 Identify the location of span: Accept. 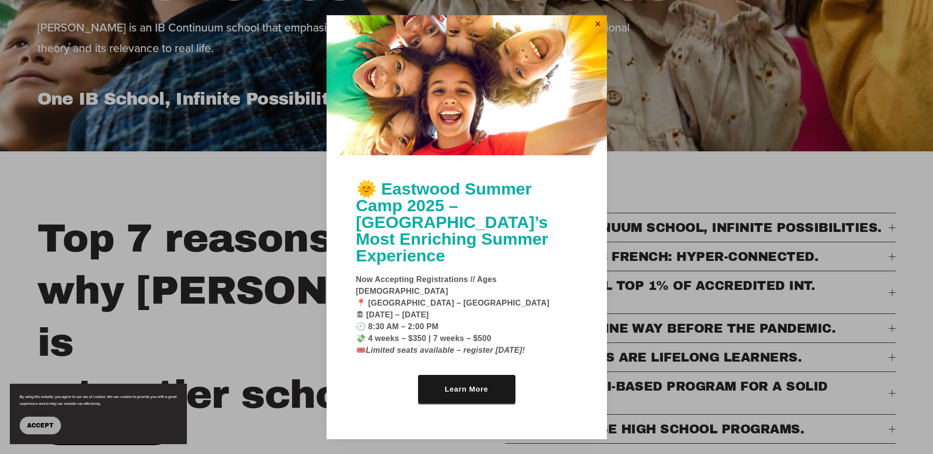
(40, 426).